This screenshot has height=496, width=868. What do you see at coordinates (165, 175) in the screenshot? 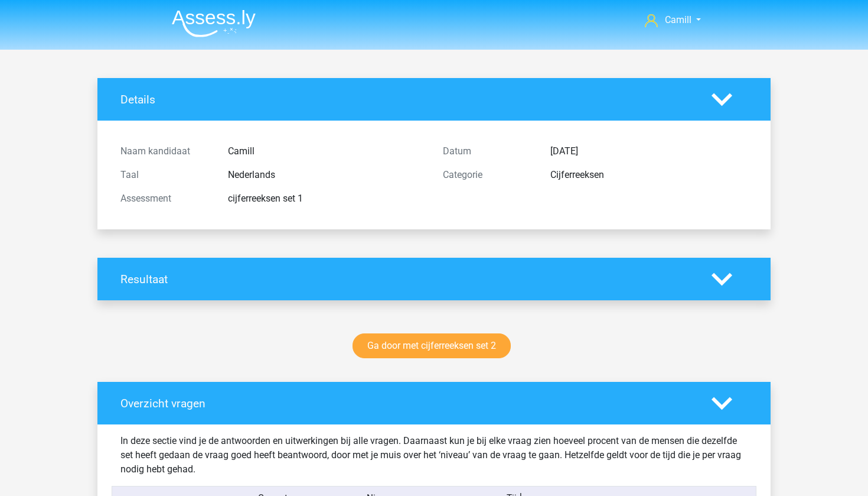
I see `div: Taal` at bounding box center [165, 175].